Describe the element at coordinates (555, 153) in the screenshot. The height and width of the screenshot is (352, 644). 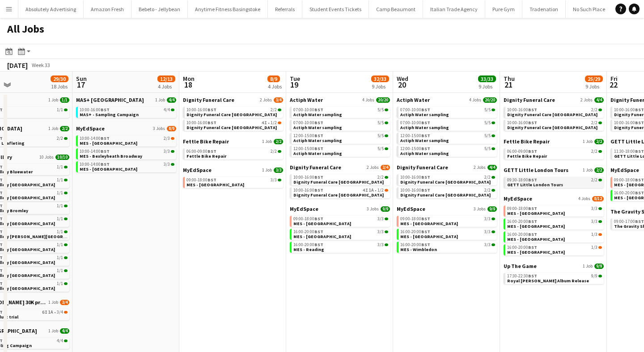
I see `a: 06:00-09:00BST2/2Fettle Bike Repair` at that location.